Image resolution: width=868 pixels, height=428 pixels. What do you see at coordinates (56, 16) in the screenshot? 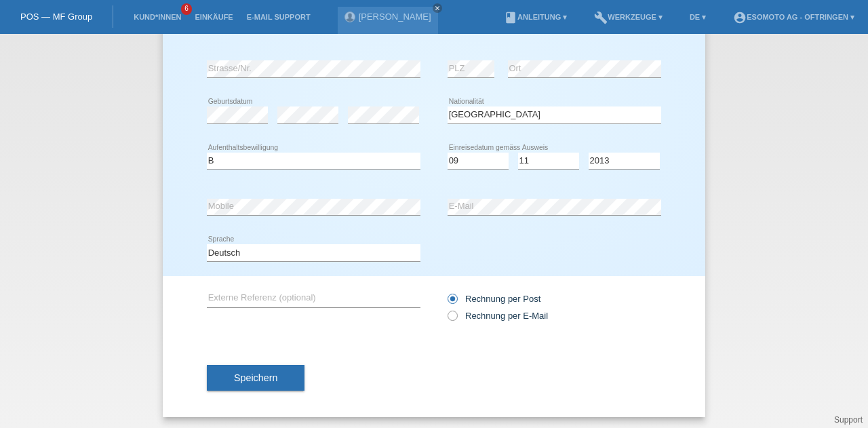
I see `a: POS — MF Group` at bounding box center [56, 16].